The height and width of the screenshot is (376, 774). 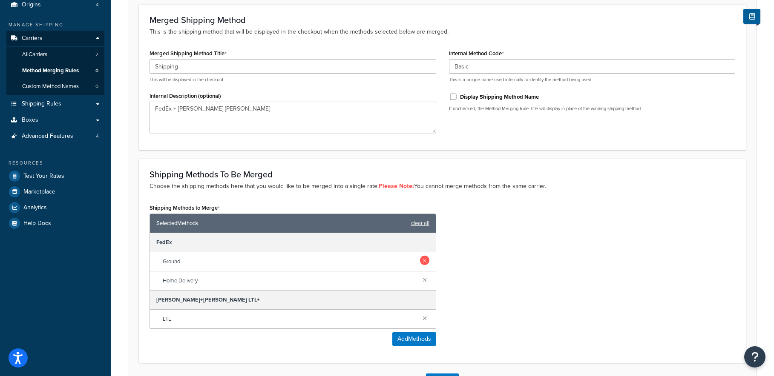 What do you see at coordinates (55, 104) in the screenshot?
I see `li: Shipping Rules` at bounding box center [55, 104].